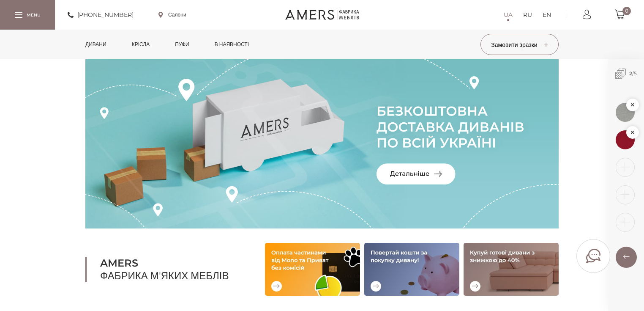 This screenshot has height=311, width=644. Describe the element at coordinates (626, 11) in the screenshot. I see `span: 0` at that location.